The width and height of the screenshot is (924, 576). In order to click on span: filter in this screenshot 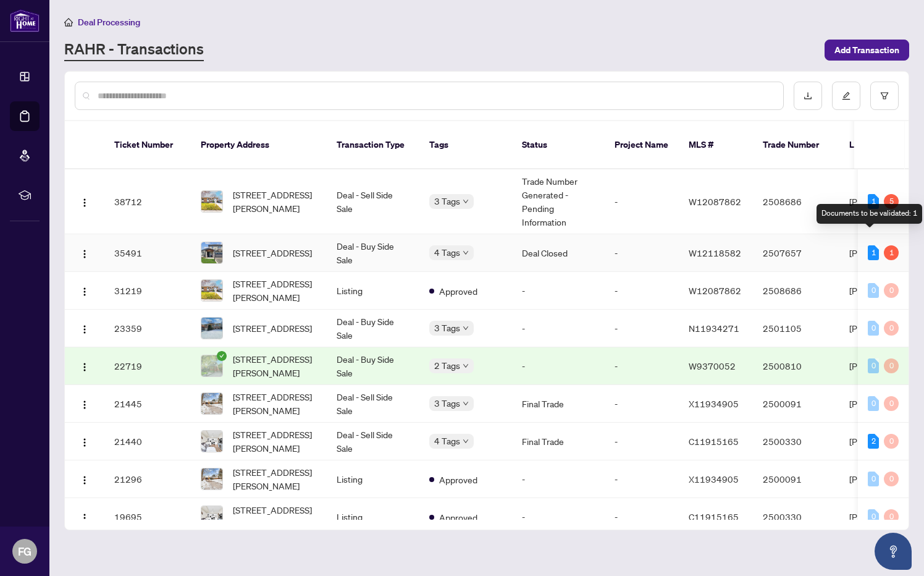, I will do `click(884, 95)`.